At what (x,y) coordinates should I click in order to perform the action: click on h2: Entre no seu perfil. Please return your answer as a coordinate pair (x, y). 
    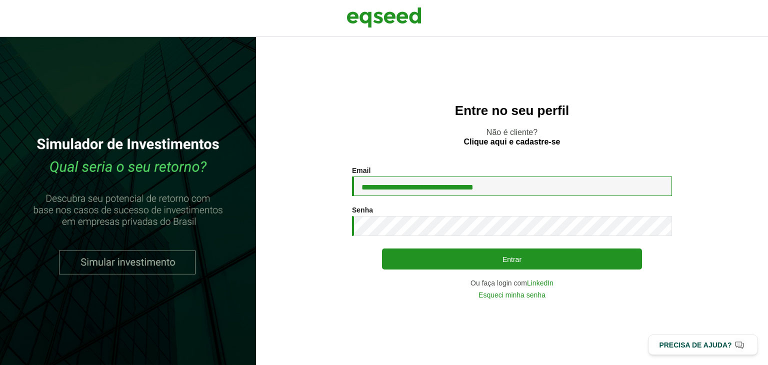
    Looking at the image, I should click on (512, 111).